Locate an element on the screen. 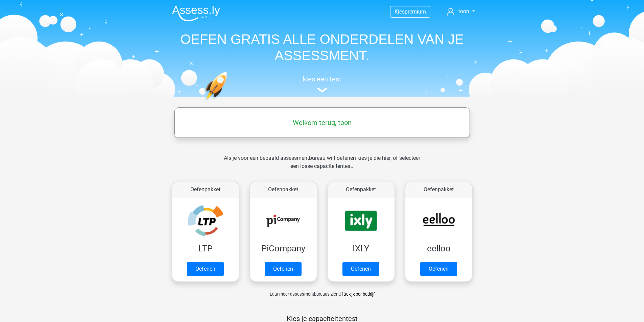 This screenshot has width=644, height=322. img: assessment is located at coordinates (322, 90).